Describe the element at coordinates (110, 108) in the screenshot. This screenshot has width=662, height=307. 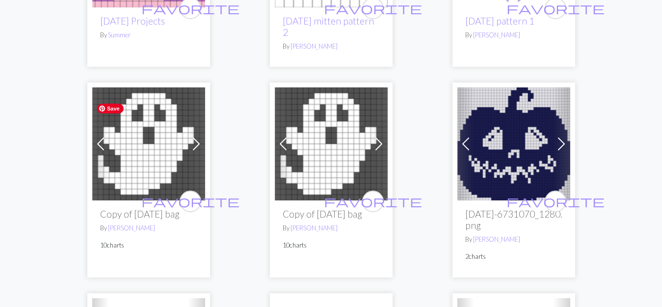
I see `span: Save` at that location.